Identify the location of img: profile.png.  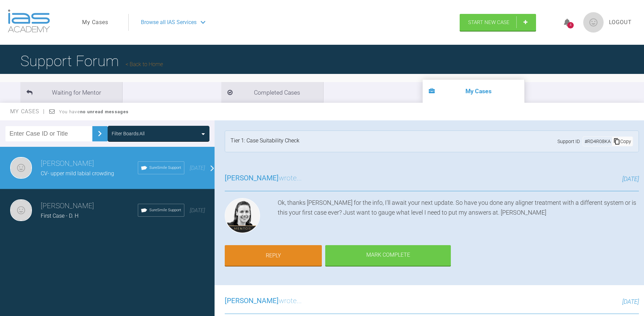
(593, 22).